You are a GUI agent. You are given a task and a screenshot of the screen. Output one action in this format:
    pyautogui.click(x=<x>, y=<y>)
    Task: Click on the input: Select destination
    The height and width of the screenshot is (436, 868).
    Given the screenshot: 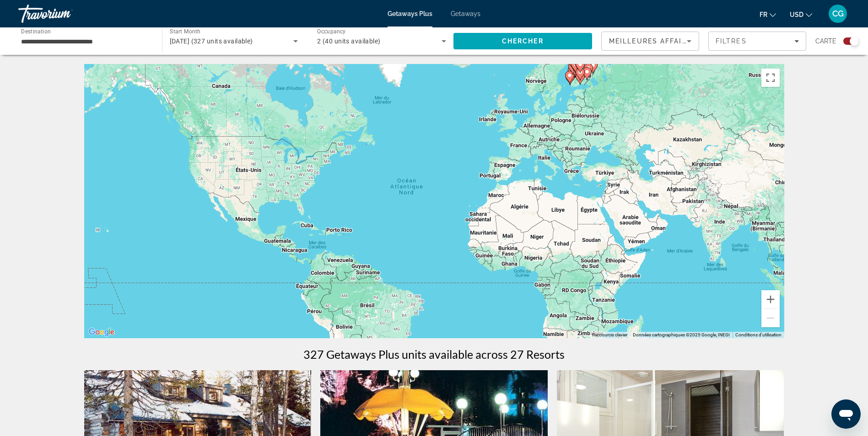 What is the action you would take?
    pyautogui.click(x=85, y=42)
    